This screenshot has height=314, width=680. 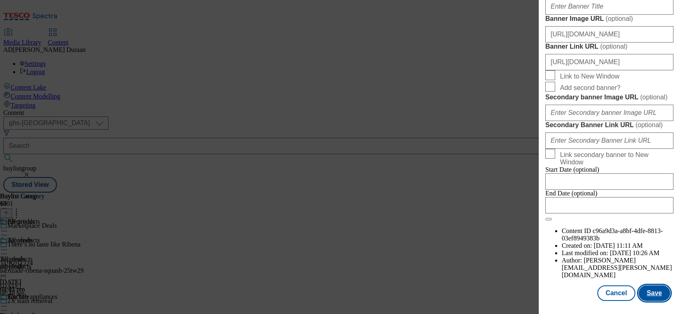 I want to click on input: Enter Secondary banner Image URL, so click(x=609, y=113).